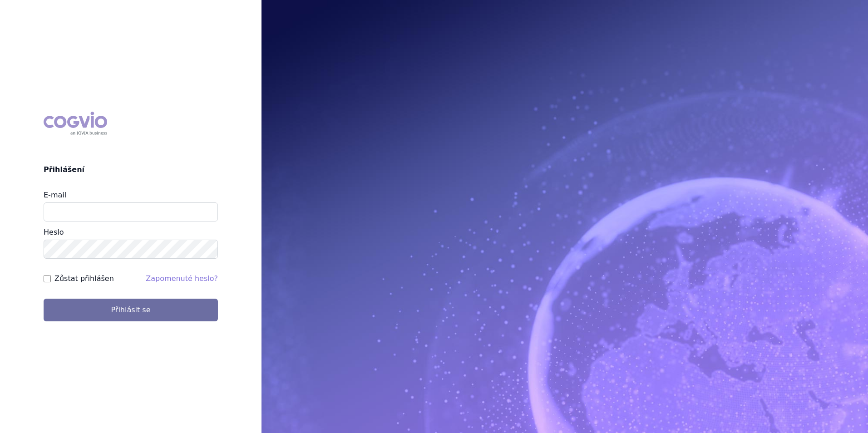  I want to click on label: Zůstat přihlášen, so click(84, 279).